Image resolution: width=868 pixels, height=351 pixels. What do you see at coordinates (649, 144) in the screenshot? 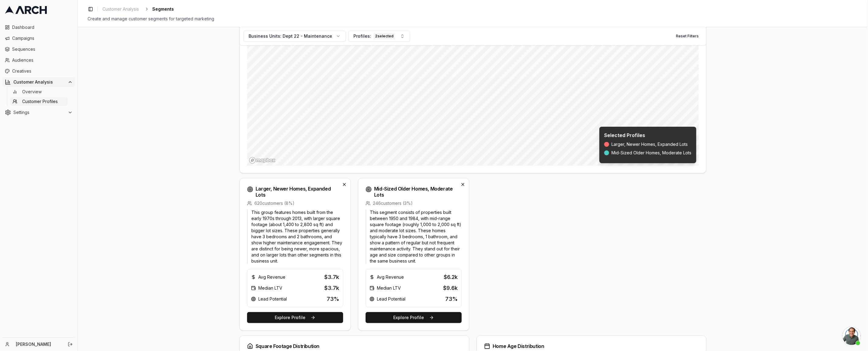
I see `span: Larger, Newer Homes, Expanded Lots` at bounding box center [649, 144].